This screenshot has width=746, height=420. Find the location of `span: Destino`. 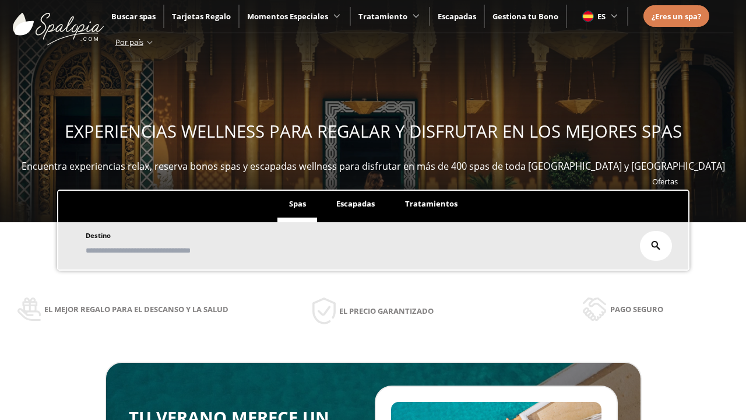

span: Destino is located at coordinates (98, 235).